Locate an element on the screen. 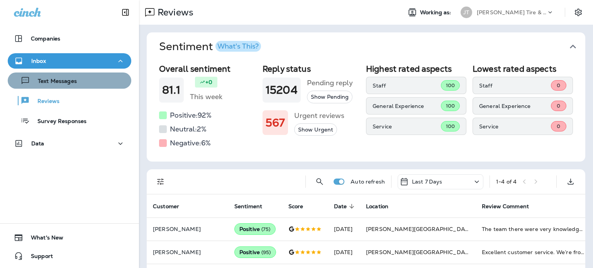 The width and height of the screenshot is (593, 268). h5: Pending reply is located at coordinates (330, 83).